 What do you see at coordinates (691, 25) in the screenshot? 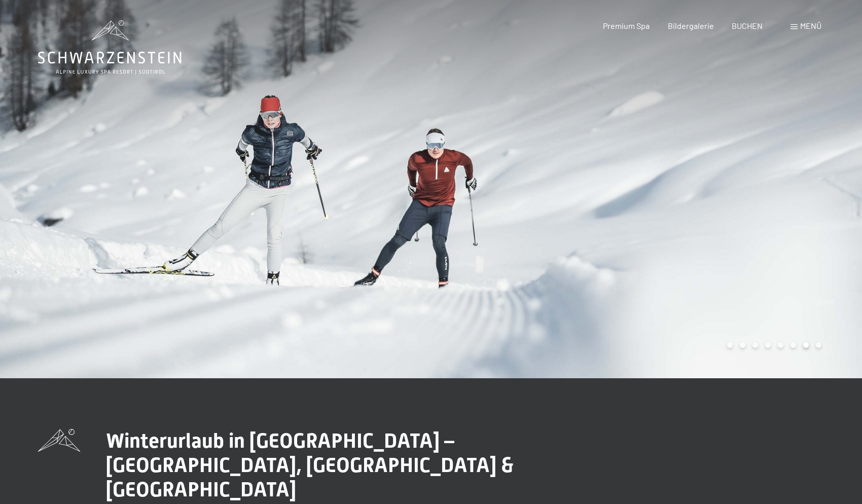
I see `a: Bildergalerie` at bounding box center [691, 25].